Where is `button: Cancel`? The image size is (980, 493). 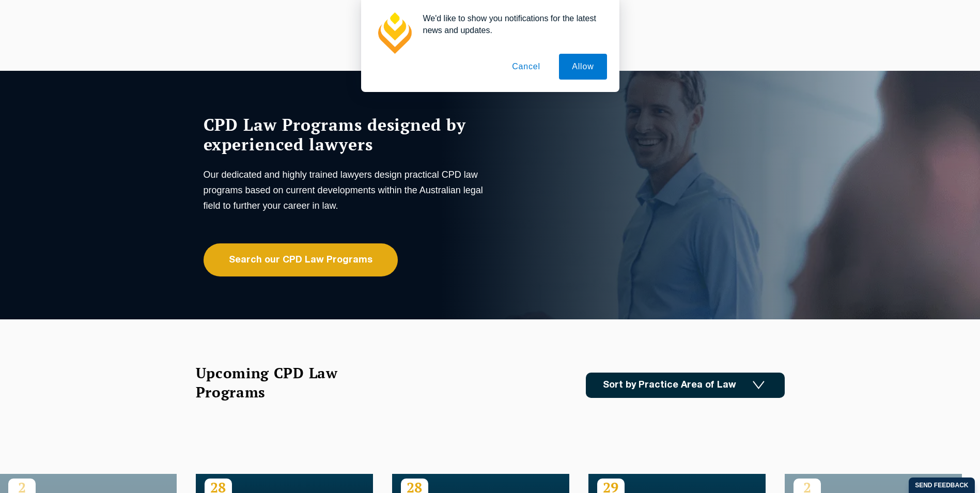 button: Cancel is located at coordinates (526, 67).